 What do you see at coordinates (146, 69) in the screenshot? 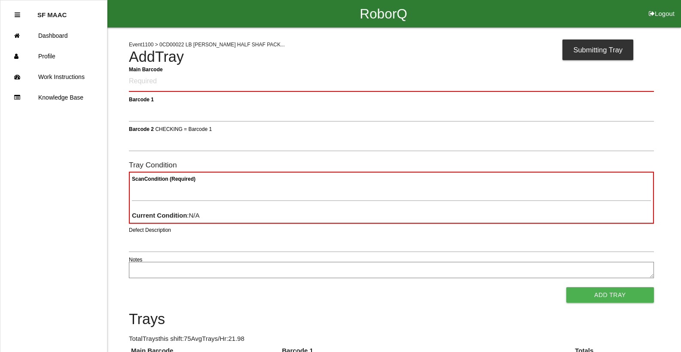
I see `b: Main Barcode` at bounding box center [146, 69].